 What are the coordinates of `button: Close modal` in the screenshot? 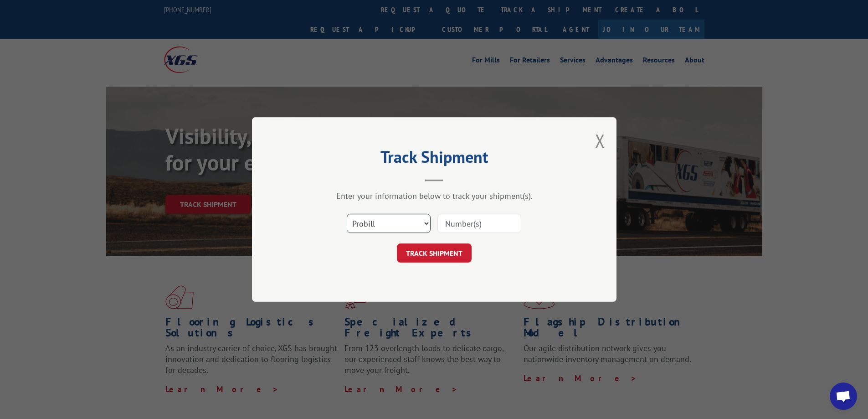 It's located at (601, 140).